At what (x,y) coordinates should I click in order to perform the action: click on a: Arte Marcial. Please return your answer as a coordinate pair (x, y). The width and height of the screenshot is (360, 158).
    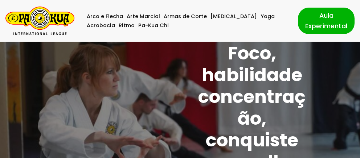
    Looking at the image, I should click on (143, 16).